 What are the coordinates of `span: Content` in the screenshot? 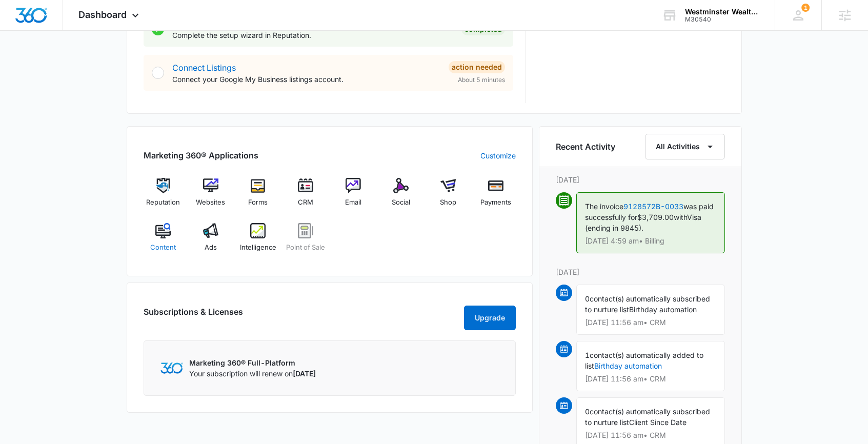 It's located at (163, 248).